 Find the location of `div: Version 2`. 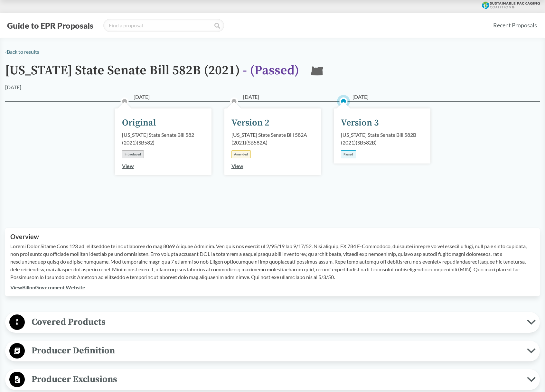

div: Version 2 is located at coordinates (250, 123).